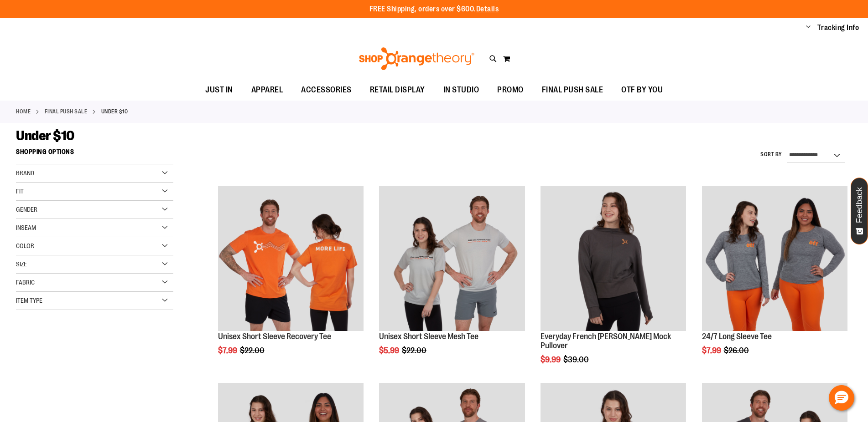 This screenshot has width=868, height=422. What do you see at coordinates (27, 210) in the screenshot?
I see `span: Gender` at bounding box center [27, 210].